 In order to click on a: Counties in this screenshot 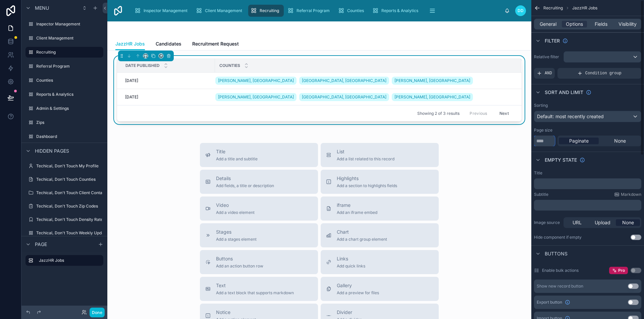, I will do `click(352, 11)`.